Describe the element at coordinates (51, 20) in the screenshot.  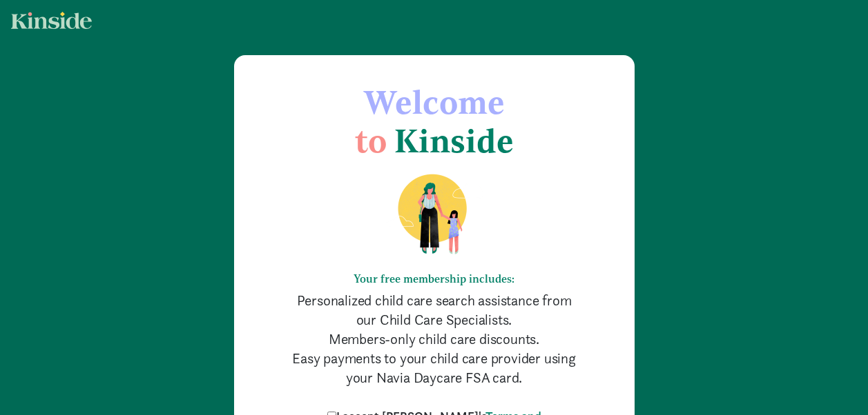
I see `img: light.svg` at that location.